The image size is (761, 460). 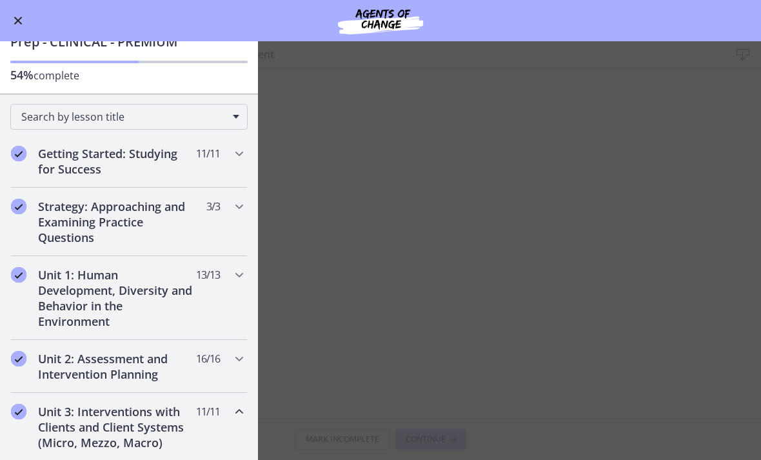 What do you see at coordinates (117, 161) in the screenshot?
I see `h2: Getting Started: Studying for Success` at bounding box center [117, 161].